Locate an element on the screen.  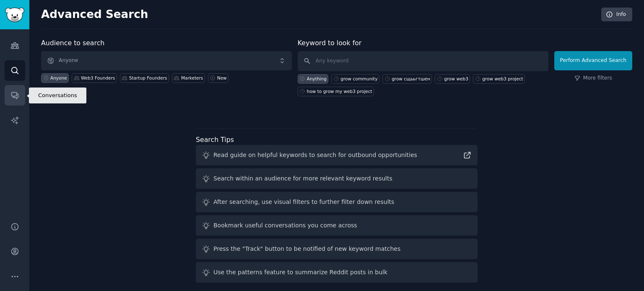
label: Audience to search is located at coordinates (73, 43).